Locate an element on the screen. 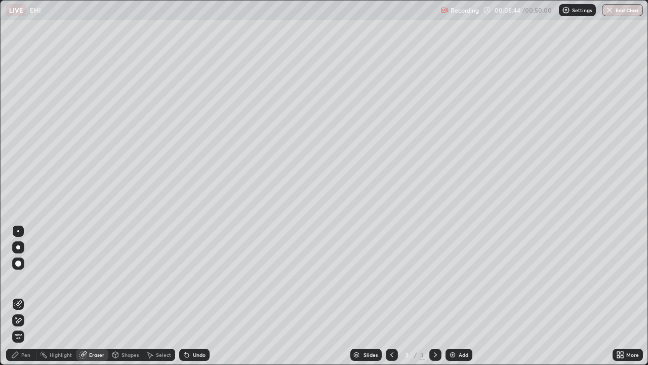  div: Highlight is located at coordinates (61, 355).